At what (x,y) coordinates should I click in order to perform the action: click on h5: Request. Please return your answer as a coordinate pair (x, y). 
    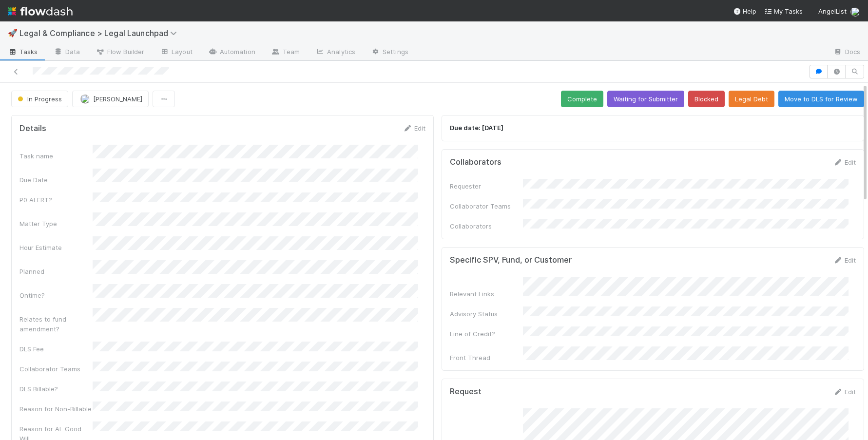
    Looking at the image, I should click on (465, 392).